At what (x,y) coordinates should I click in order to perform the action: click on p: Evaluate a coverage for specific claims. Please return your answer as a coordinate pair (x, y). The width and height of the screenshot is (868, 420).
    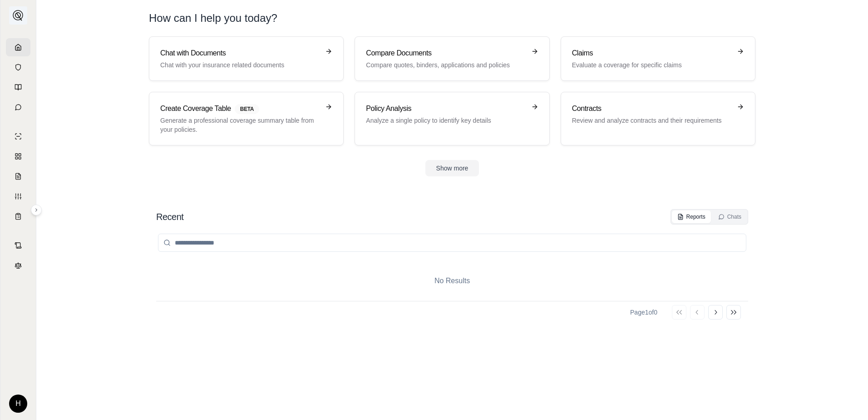
    Looking at the image, I should click on (651, 65).